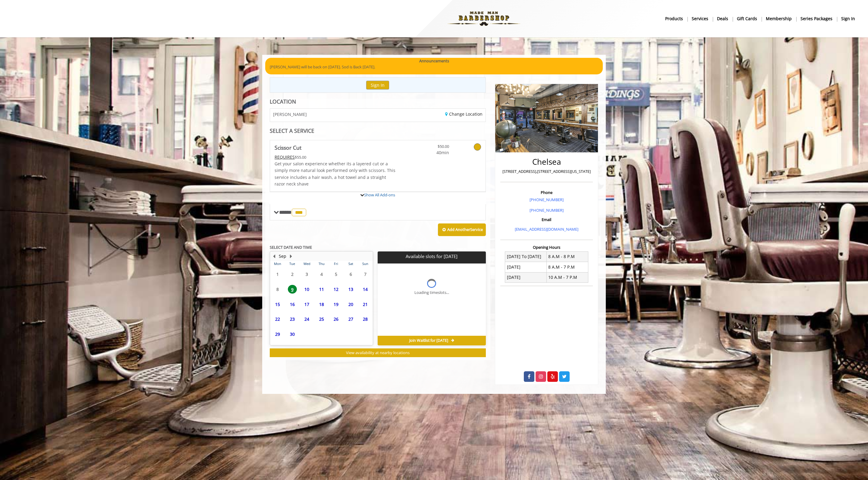  I want to click on button: Next Month, so click(291, 257).